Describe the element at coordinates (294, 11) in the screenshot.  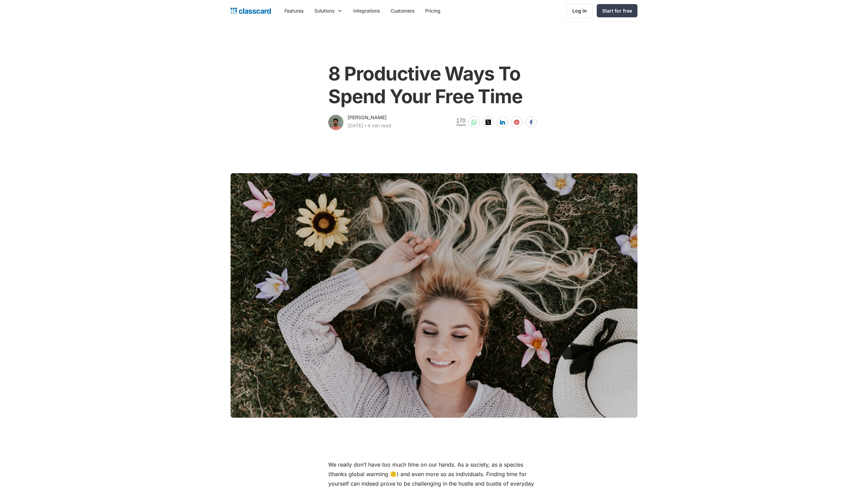
I see `a: Features` at that location.